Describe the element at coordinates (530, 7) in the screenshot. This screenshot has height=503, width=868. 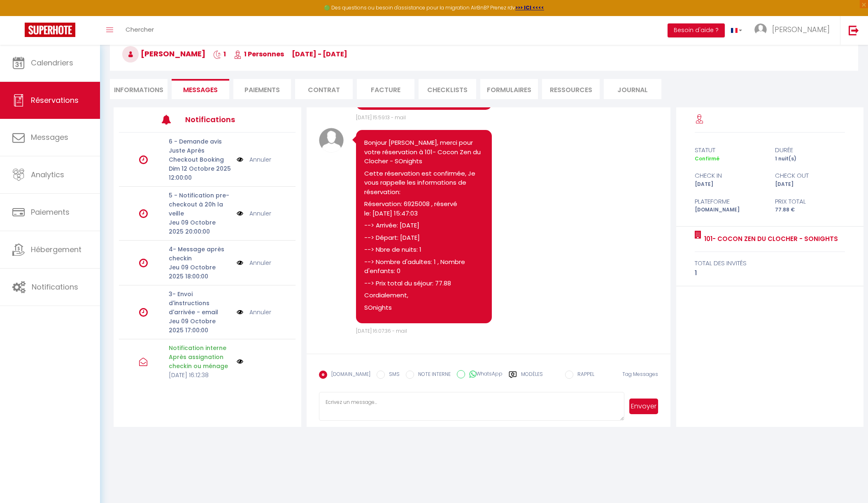
I see `a: >>> ICI <<<<` at that location.